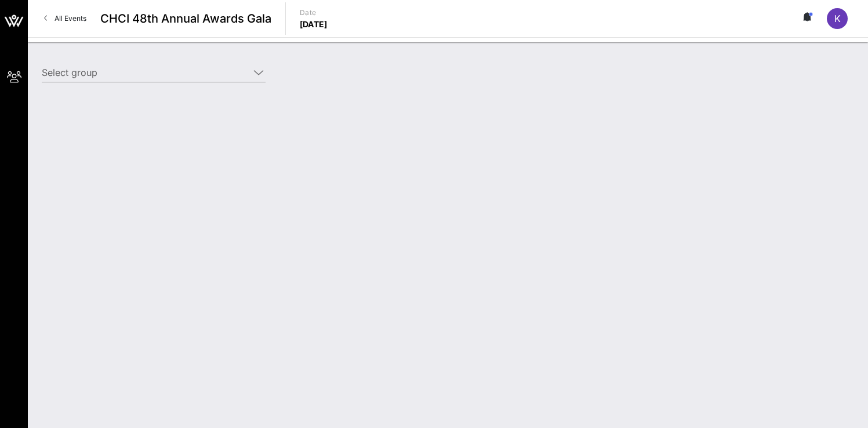 This screenshot has width=868, height=428. Describe the element at coordinates (837, 18) in the screenshot. I see `span: K` at that location.